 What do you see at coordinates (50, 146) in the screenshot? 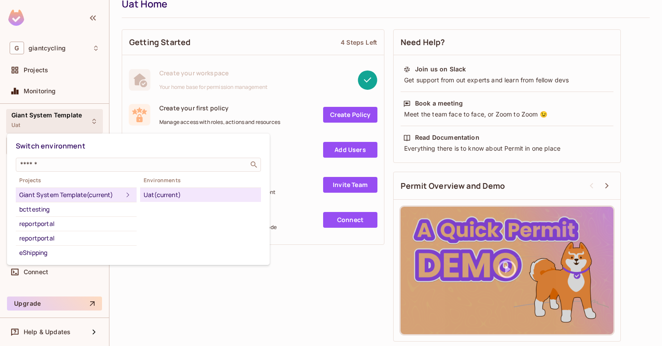
I see `span: Switch environment` at bounding box center [50, 146].